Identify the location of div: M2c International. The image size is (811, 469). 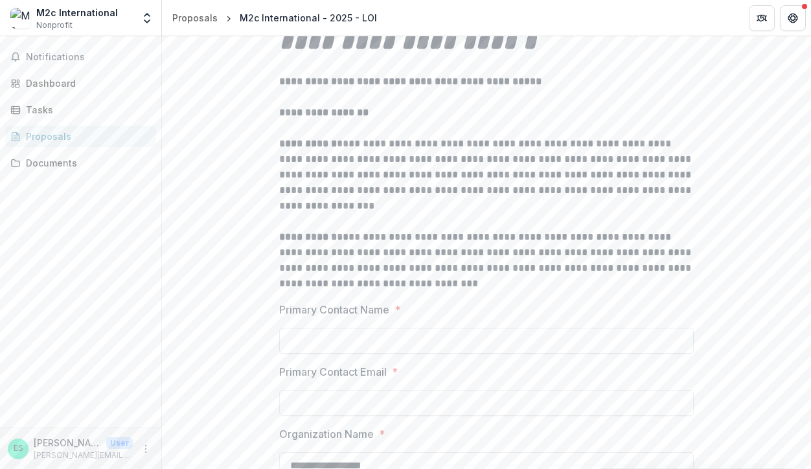
(77, 12).